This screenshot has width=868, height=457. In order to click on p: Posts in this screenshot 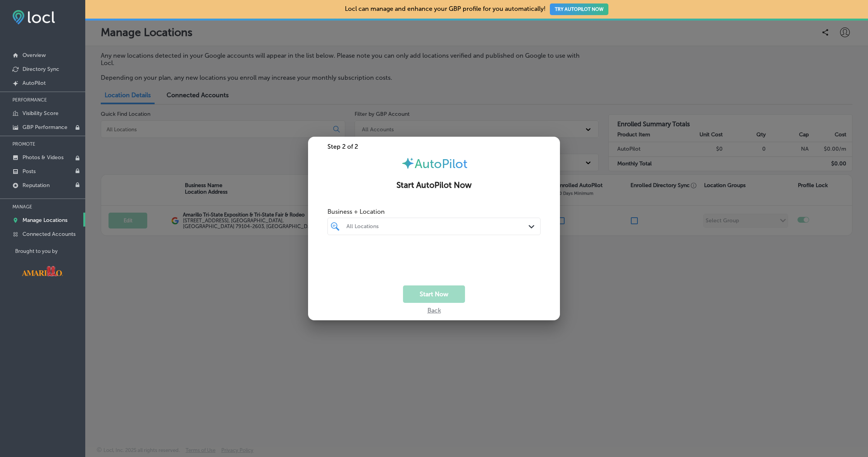, I will do `click(29, 172)`.